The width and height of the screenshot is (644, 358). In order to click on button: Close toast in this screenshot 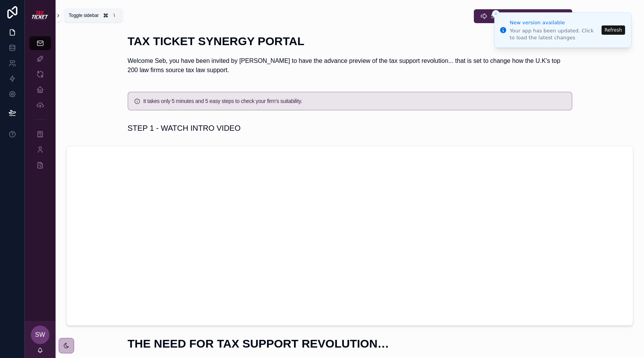, I will do `click(496, 14)`.